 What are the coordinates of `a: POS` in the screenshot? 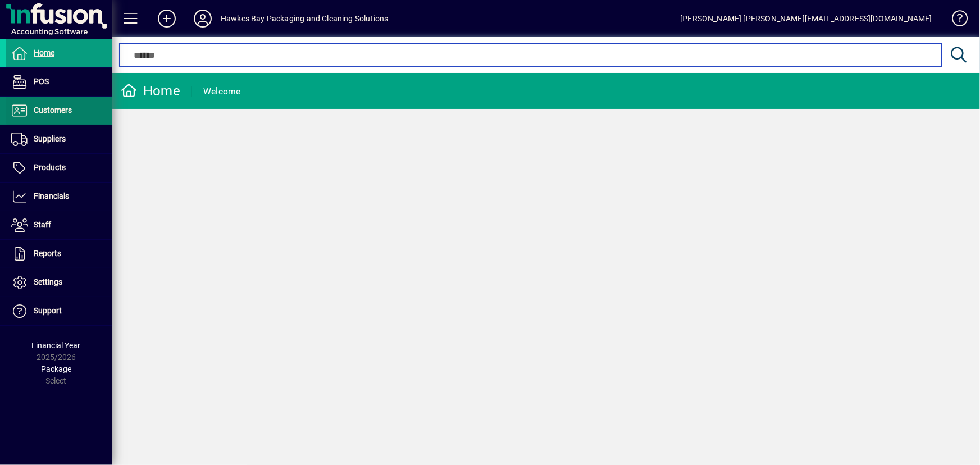 It's located at (59, 82).